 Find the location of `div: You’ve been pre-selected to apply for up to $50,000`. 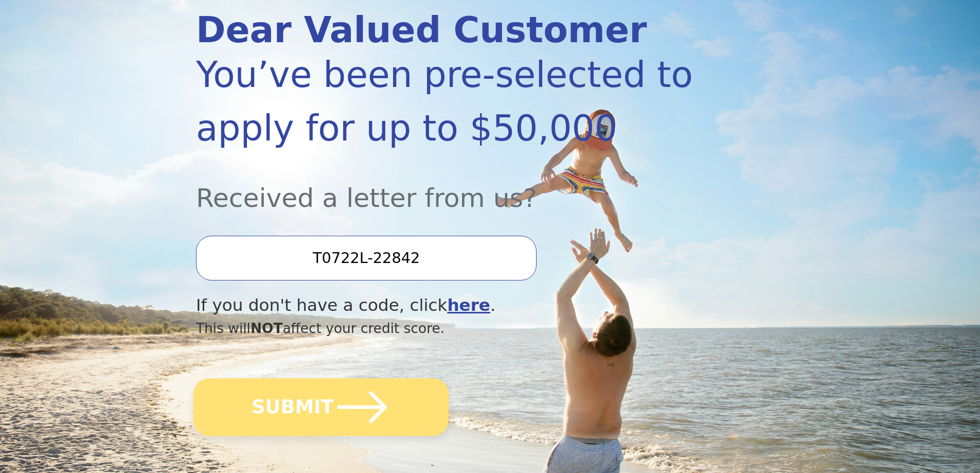

div: You’ve been pre-selected to apply for up to $50,000 is located at coordinates (446, 101).